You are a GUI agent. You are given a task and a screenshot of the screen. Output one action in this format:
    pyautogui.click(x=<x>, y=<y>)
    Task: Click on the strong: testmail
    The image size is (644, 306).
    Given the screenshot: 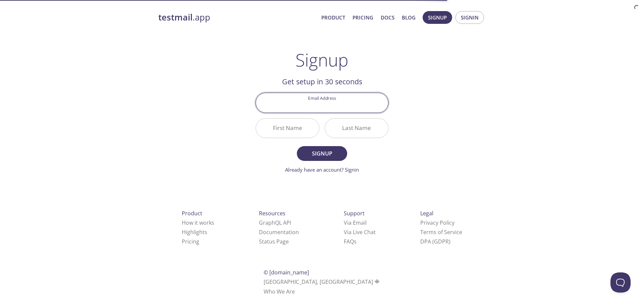 What is the action you would take?
    pyautogui.click(x=176, y=17)
    